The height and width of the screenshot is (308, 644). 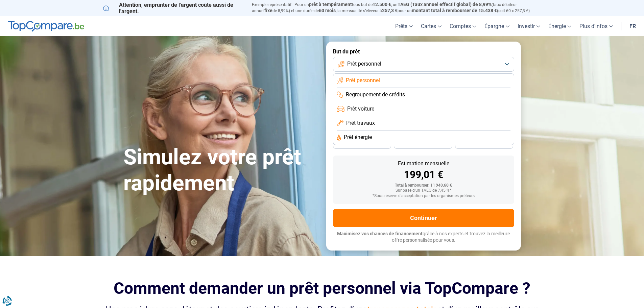 I want to click on label: But du prêt, so click(x=424, y=52).